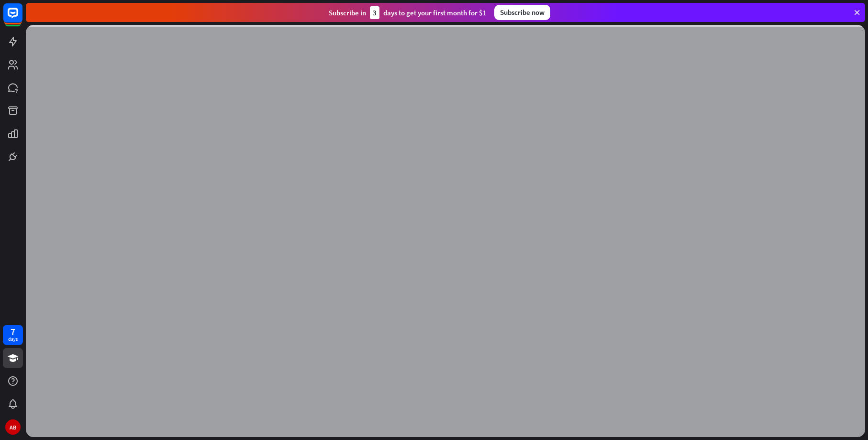 The image size is (868, 440). What do you see at coordinates (522, 12) in the screenshot?
I see `div: Subscribe now` at bounding box center [522, 12].